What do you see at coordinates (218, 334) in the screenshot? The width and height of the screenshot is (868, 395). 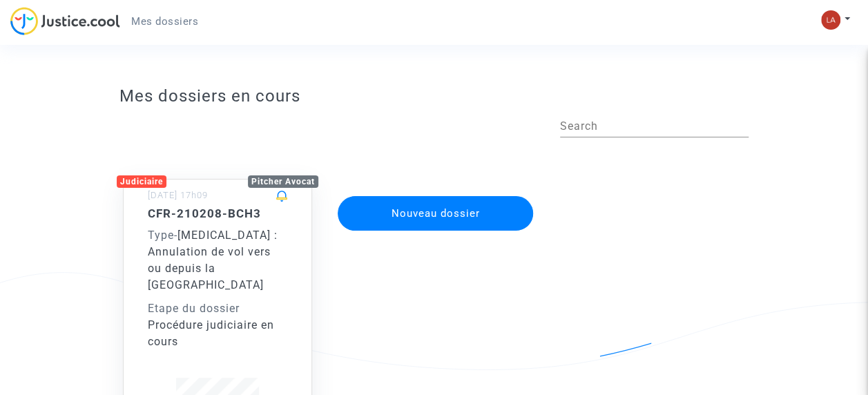 I see `div: Procédure judiciaire en cours` at bounding box center [218, 334].